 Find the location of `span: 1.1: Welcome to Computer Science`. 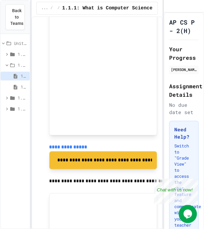

span: 1.1: Welcome to Computer Science is located at coordinates (22, 65).